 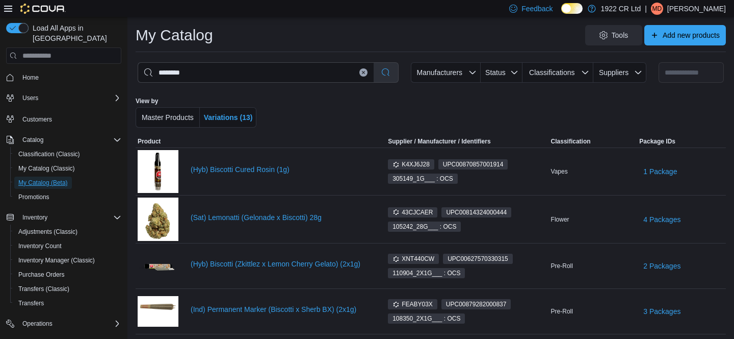 I want to click on div: Pre-Roll, so click(x=593, y=266).